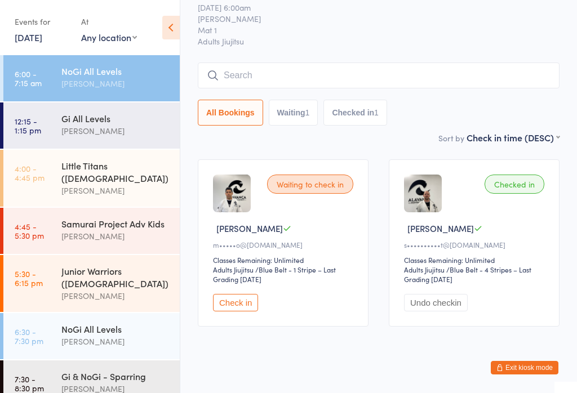  What do you see at coordinates (378, 75) in the screenshot?
I see `input: Search` at bounding box center [378, 75].